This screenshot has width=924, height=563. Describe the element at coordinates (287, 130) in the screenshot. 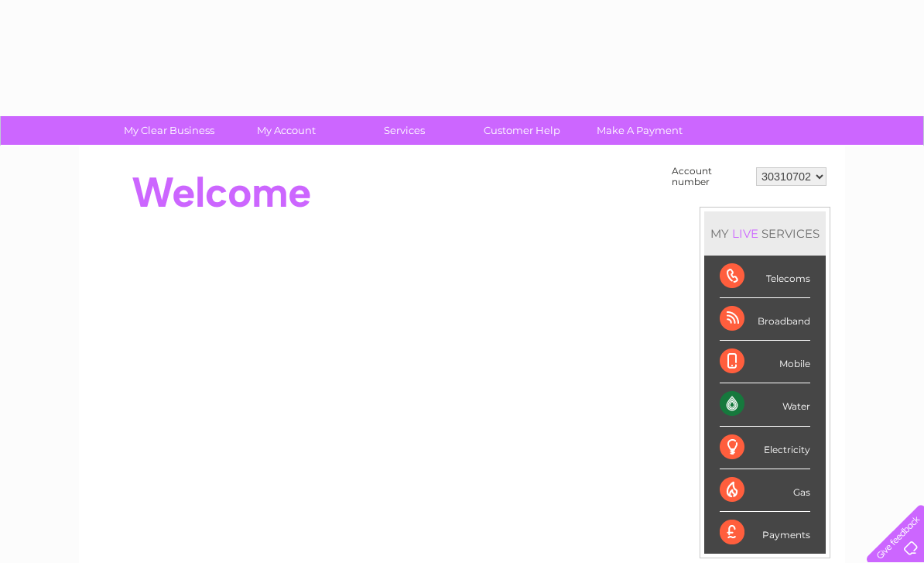

I see `a: My Account` at that location.